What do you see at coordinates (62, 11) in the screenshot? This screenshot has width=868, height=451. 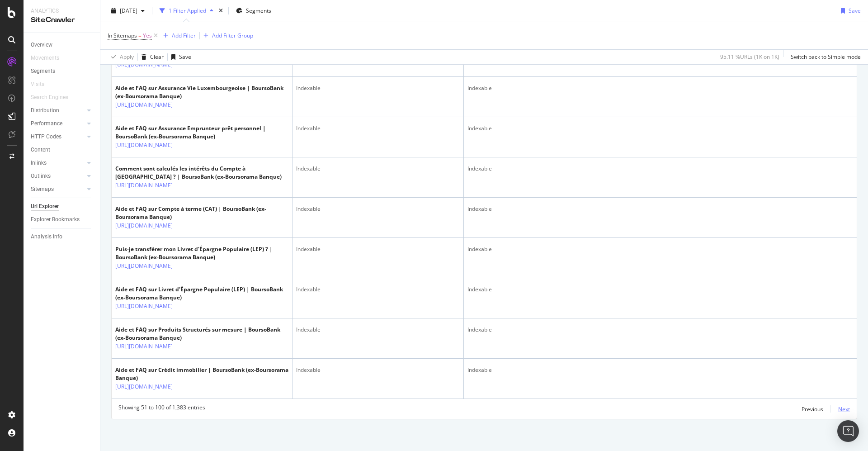 I see `div: Analytics` at bounding box center [62, 11].